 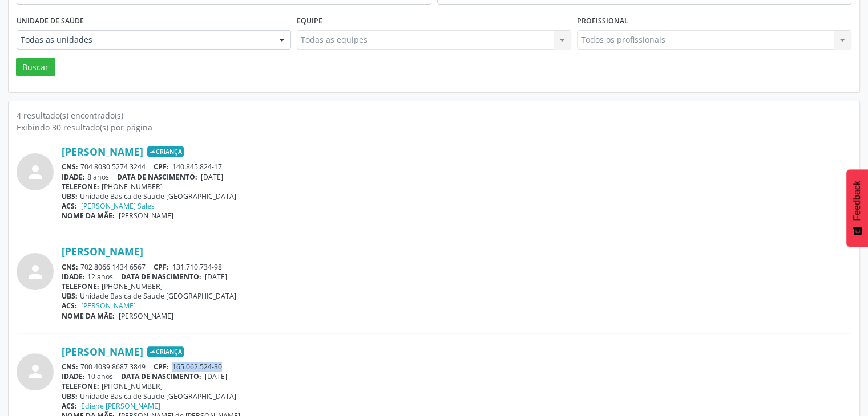 What do you see at coordinates (197, 366) in the screenshot?
I see `span: 165.062.524-30` at bounding box center [197, 366].